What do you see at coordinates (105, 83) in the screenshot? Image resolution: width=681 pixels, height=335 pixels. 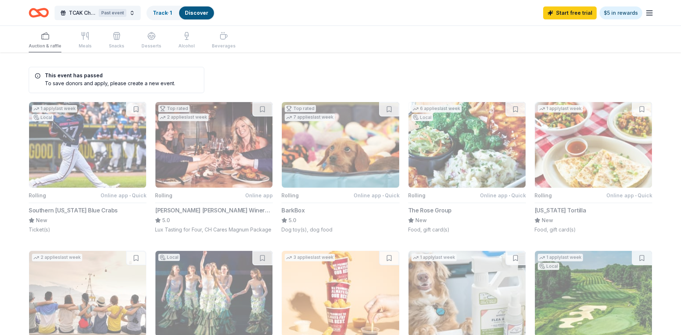 I see `div: To save donors and apply, please create a new event.` at bounding box center [105, 83].